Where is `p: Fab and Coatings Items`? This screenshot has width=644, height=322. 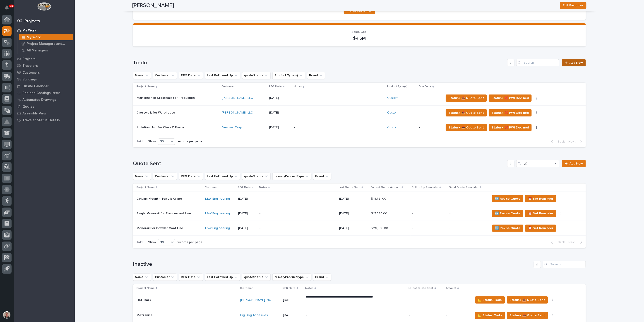
p: Fab and Coatings Items is located at coordinates (41, 93).